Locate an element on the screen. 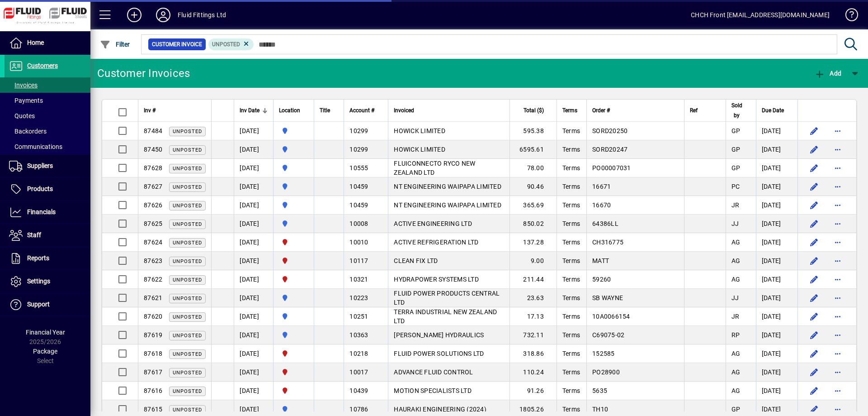  span: Filter is located at coordinates (115, 44).